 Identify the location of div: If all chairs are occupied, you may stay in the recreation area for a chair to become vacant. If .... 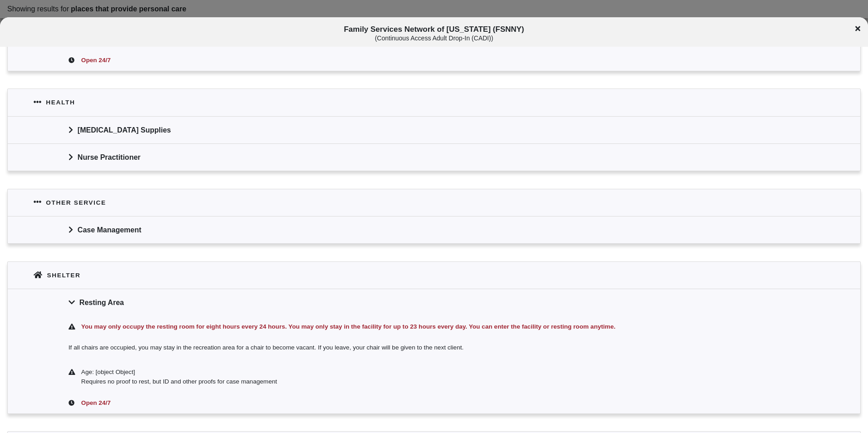
(434, 349).